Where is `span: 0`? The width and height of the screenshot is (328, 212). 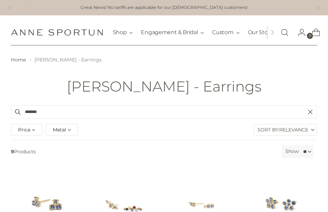 span: 0 is located at coordinates (310, 36).